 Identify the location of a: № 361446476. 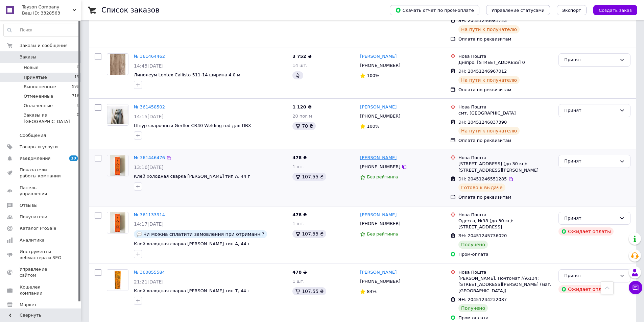
(150, 158).